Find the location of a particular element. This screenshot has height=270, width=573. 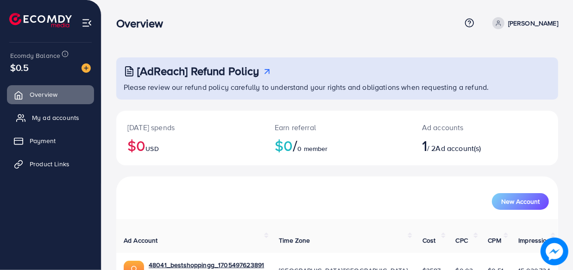

a: logo is located at coordinates (40, 20).